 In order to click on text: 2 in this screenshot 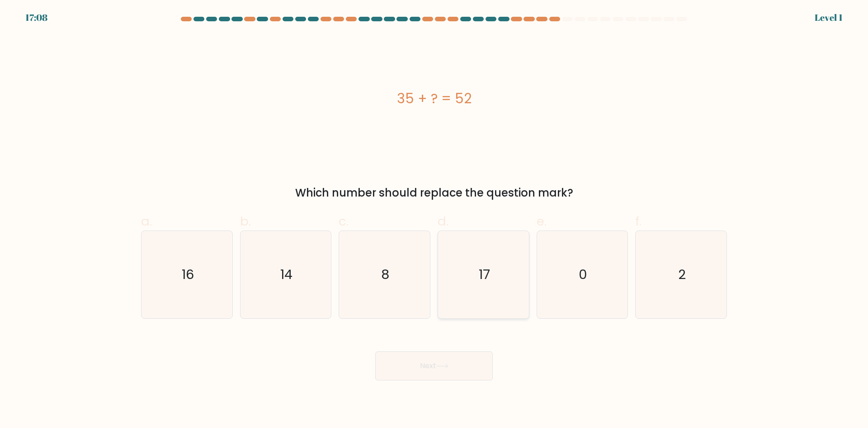, I will do `click(682, 274)`.